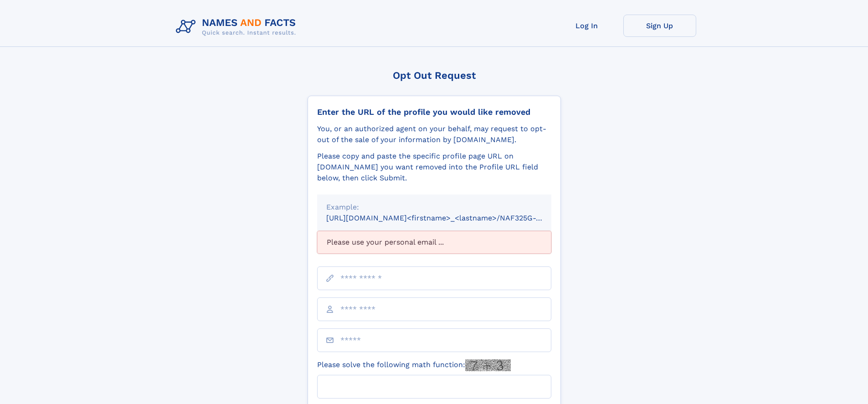 The width and height of the screenshot is (868, 404). Describe the element at coordinates (434, 242) in the screenshot. I see `div: Please use your personal email ...` at that location.